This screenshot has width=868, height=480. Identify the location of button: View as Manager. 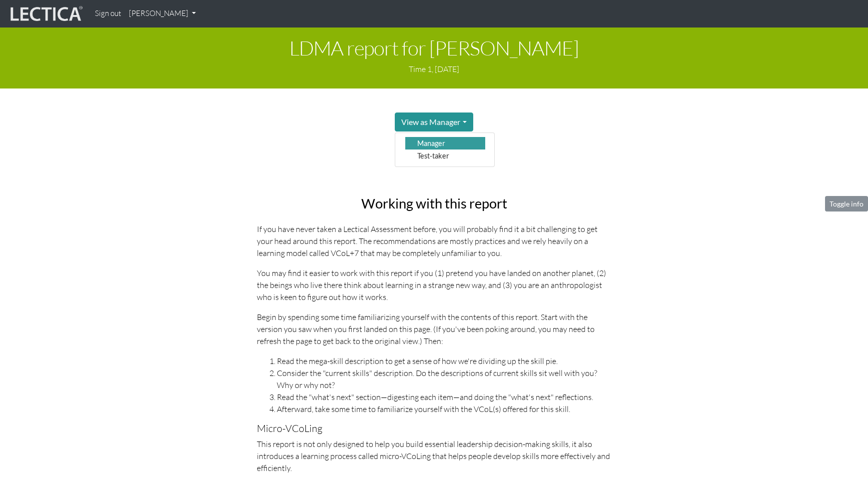
(434, 122).